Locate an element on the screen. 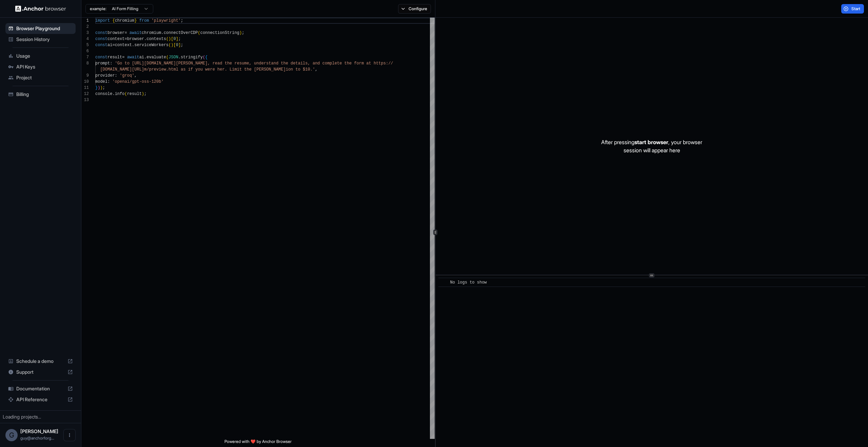 This screenshot has width=868, height=447. div: Support is located at coordinates (40, 372).